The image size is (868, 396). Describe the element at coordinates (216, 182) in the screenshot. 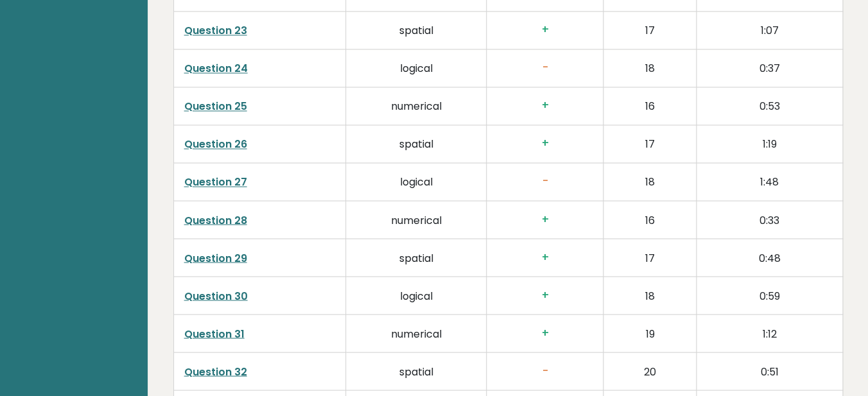

I see `a: Question 27` at that location.